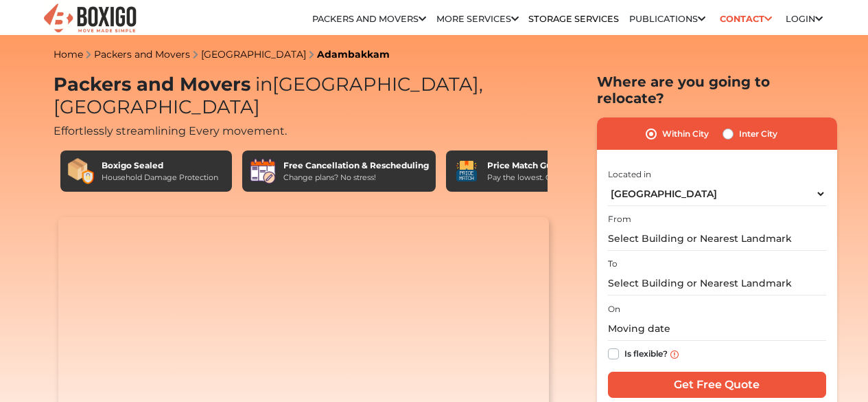 The width and height of the screenshot is (868, 402). I want to click on div: Free Cancellation & Rescheduling, so click(356, 165).